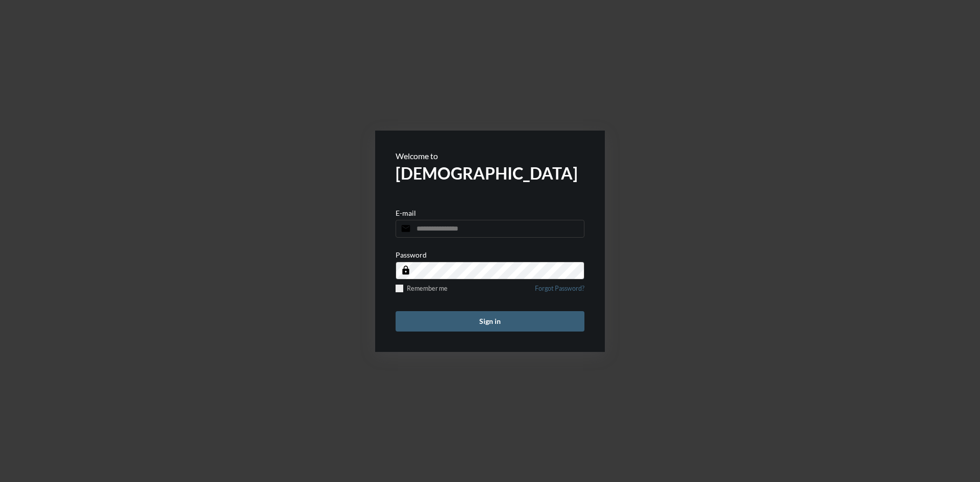  I want to click on p: Password, so click(411, 254).